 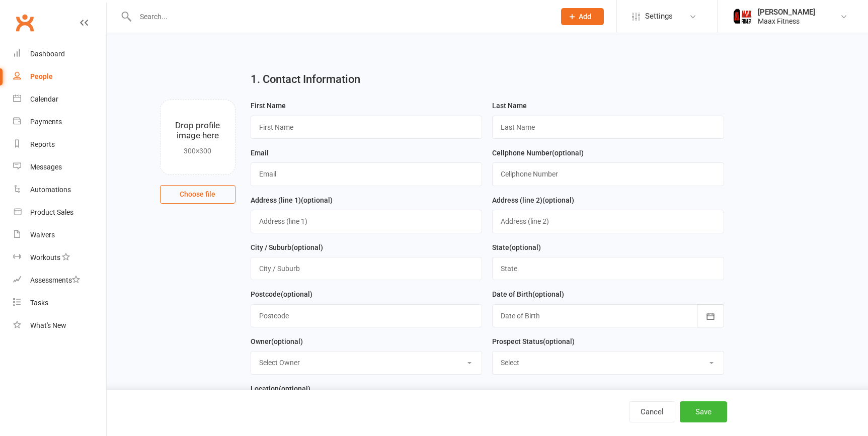 What do you see at coordinates (533, 200) in the screenshot?
I see `label: Address (line 2)` at bounding box center [533, 200].